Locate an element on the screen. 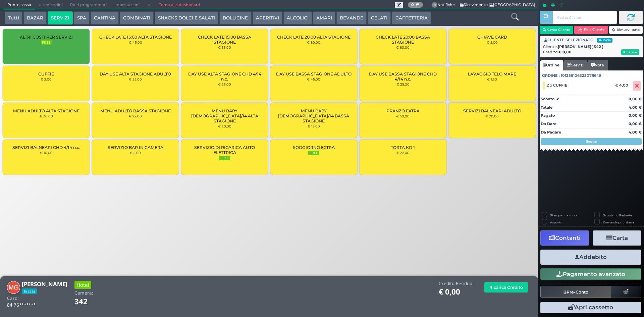 This screenshot has height=317, width=644. button: Addebito is located at coordinates (591, 257).